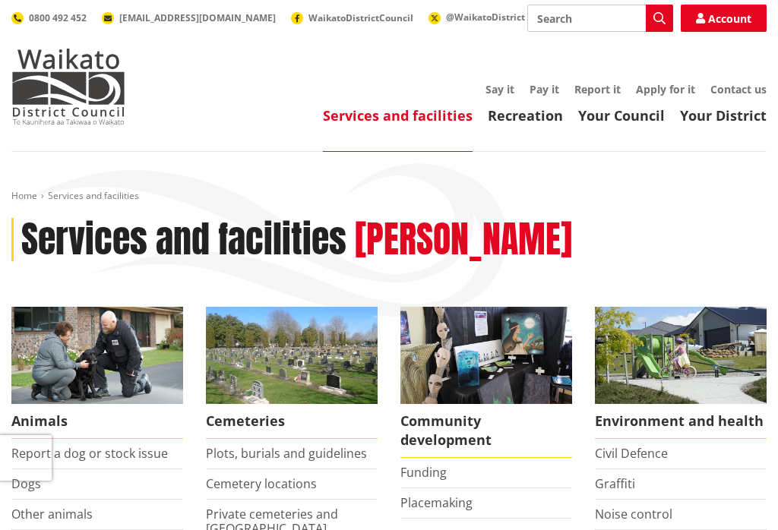 The width and height of the screenshot is (778, 530). What do you see at coordinates (738, 89) in the screenshot?
I see `a: Contact us` at bounding box center [738, 89].